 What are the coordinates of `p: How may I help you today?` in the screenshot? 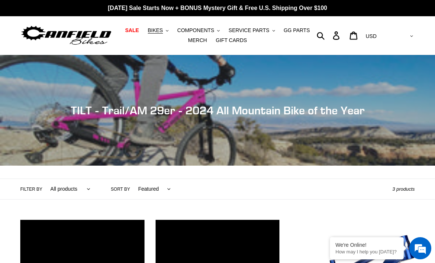 It's located at (366, 251).